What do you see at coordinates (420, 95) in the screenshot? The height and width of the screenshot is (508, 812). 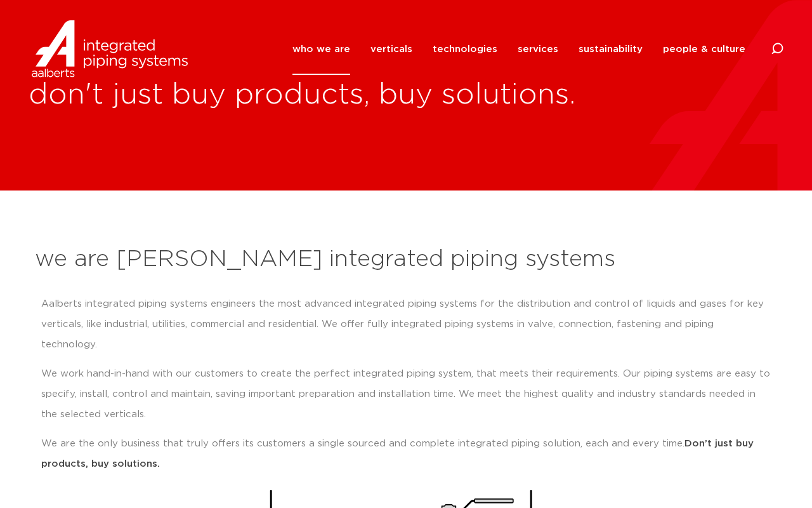 I see `h1: don't just buy products, buy solutions.` at bounding box center [420, 95].